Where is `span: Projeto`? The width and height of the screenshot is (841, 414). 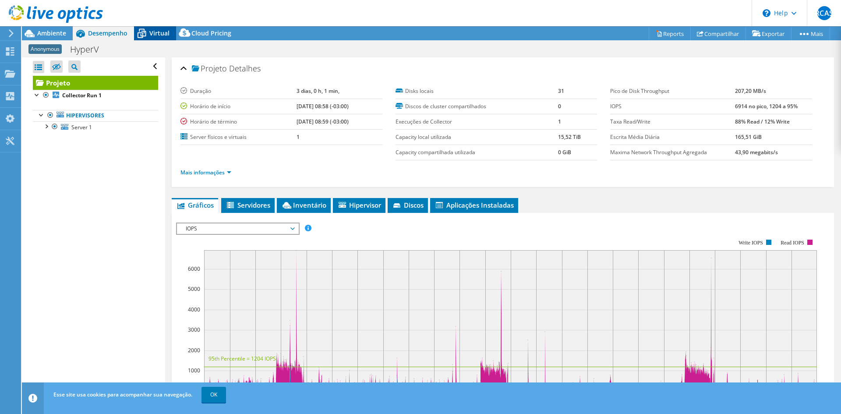
span: Projeto is located at coordinates (209, 69).